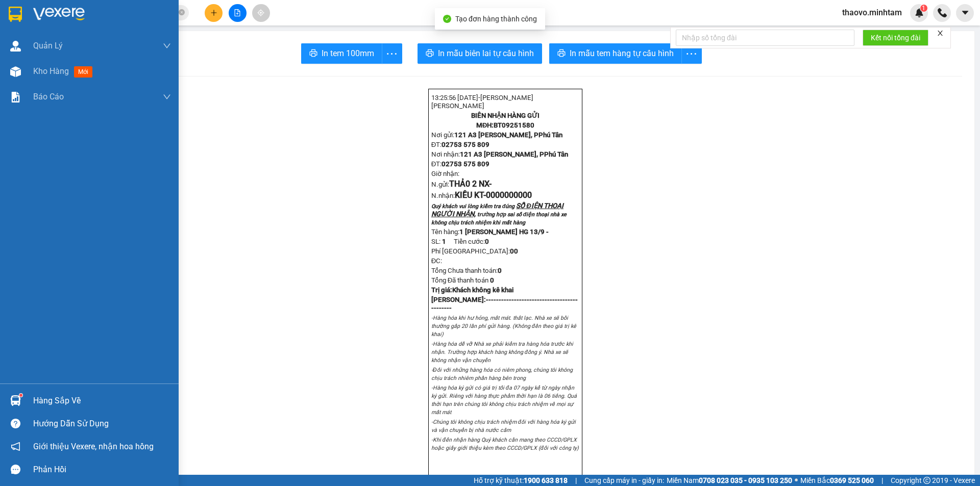 This screenshot has height=486, width=980. Describe the element at coordinates (470, 195) in the screenshot. I see `span: KIỀU KT-` at that location.